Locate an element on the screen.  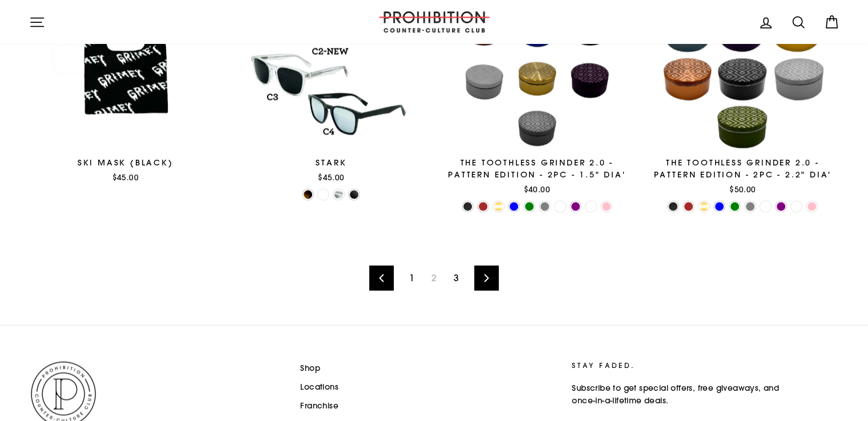
a: 1 is located at coordinates (412, 278).